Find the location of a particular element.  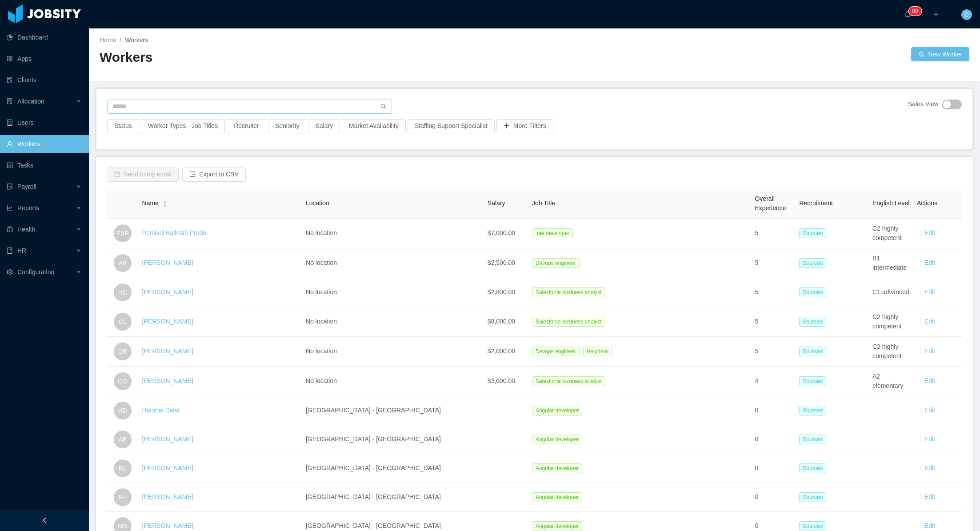

i: icon: solution is located at coordinates (10, 101).